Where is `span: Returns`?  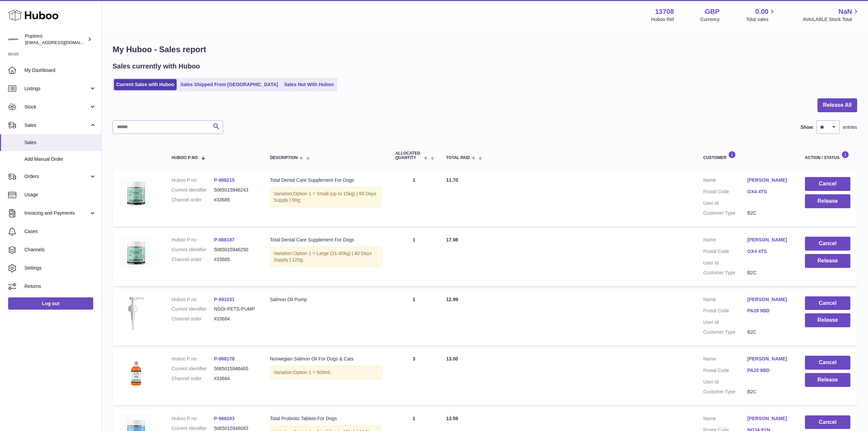 span: Returns is located at coordinates (60, 286).